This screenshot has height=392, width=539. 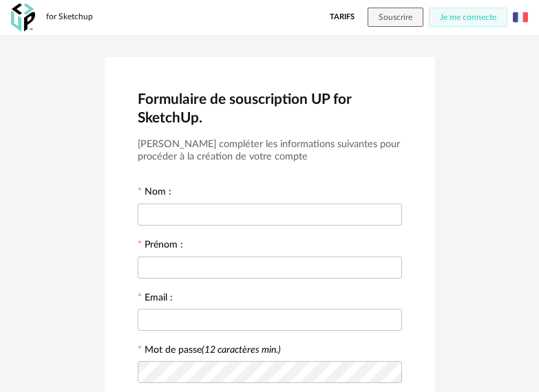 I want to click on img: fr, so click(x=520, y=17).